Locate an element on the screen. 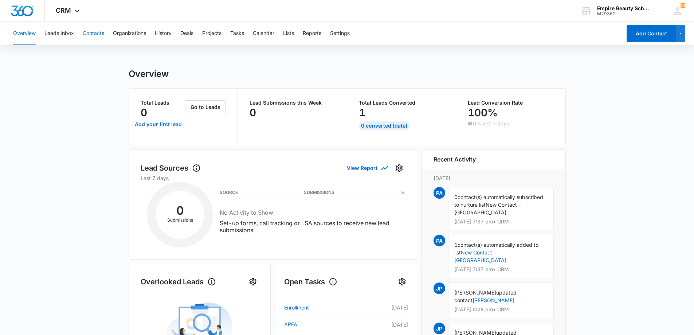 The width and height of the screenshot is (694, 335). h1: Lead Sources is located at coordinates (171, 168).